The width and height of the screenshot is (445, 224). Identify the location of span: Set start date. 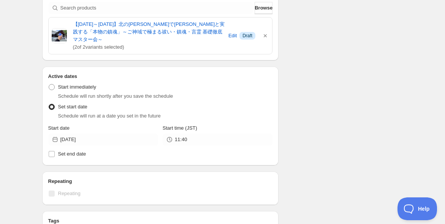
(73, 106).